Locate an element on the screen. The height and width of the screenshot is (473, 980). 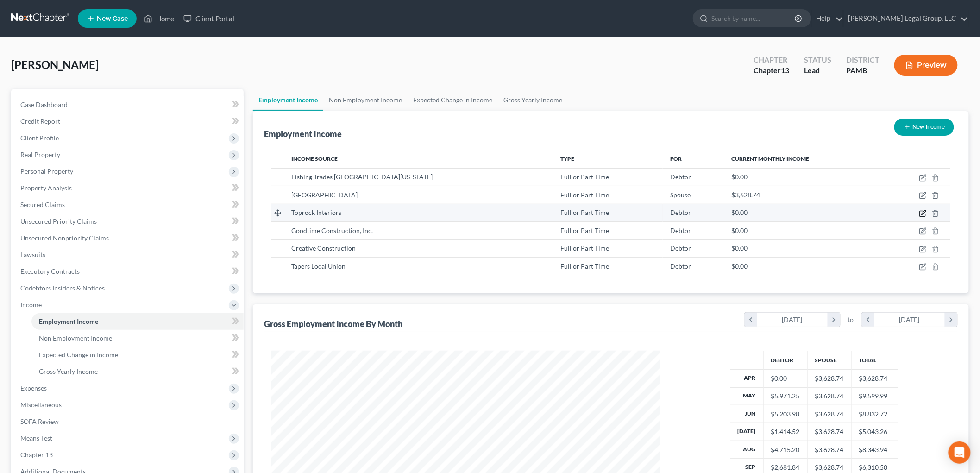
a: Help is located at coordinates (827, 19).